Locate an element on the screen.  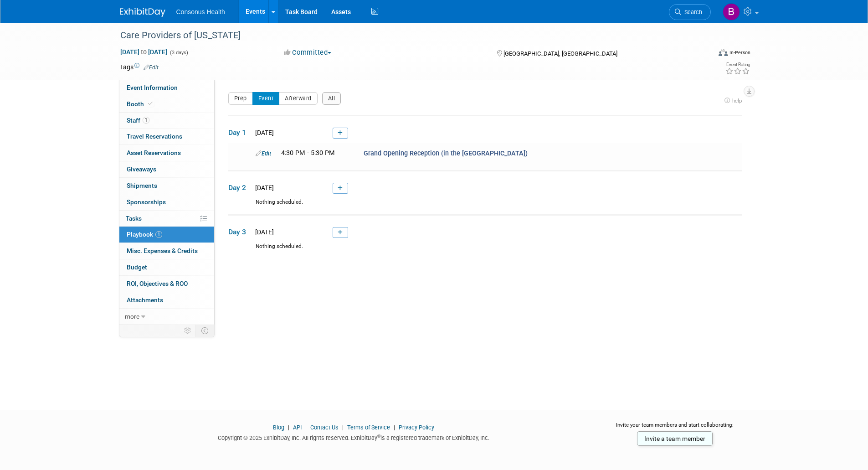
span: help is located at coordinates (737, 100).